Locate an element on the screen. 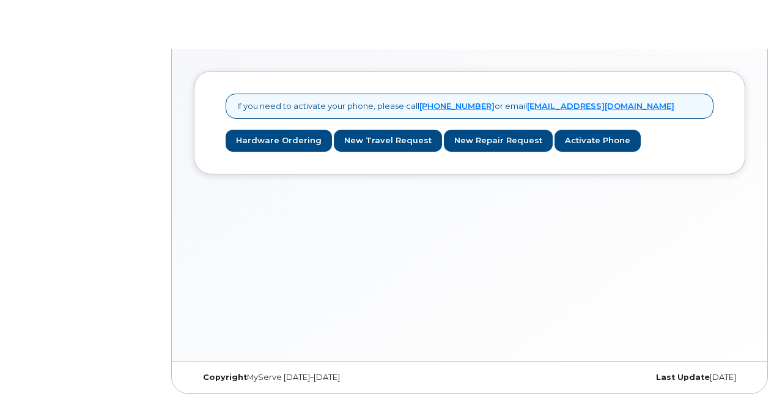 The image size is (774, 394). strong: Copyright is located at coordinates (225, 377).